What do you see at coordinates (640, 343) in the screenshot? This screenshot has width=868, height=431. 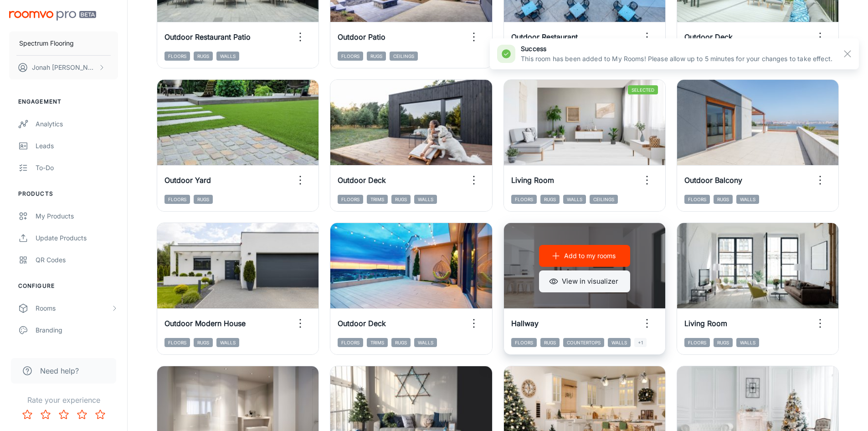 I see `span: +1` at bounding box center [640, 343].